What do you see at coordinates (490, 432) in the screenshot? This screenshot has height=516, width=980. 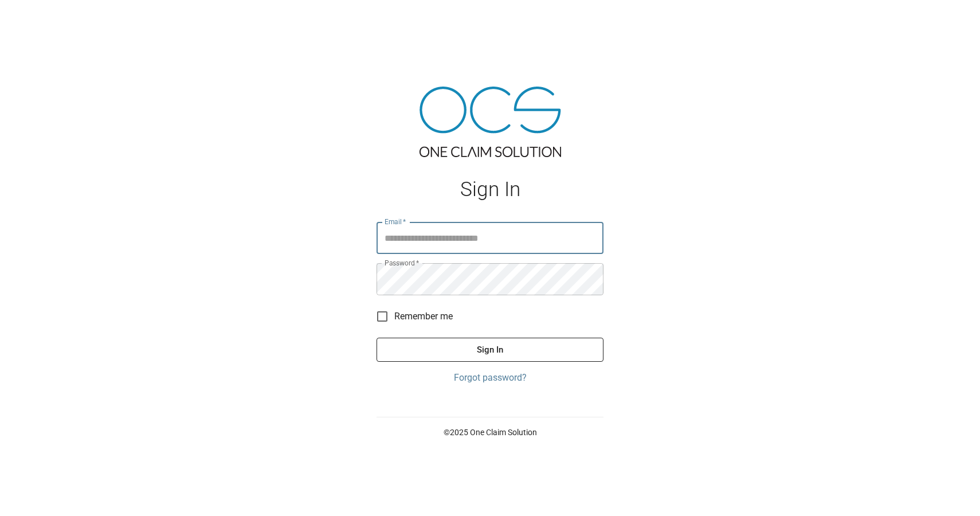 I see `p: © 2025 One Claim Solution` at bounding box center [490, 432].